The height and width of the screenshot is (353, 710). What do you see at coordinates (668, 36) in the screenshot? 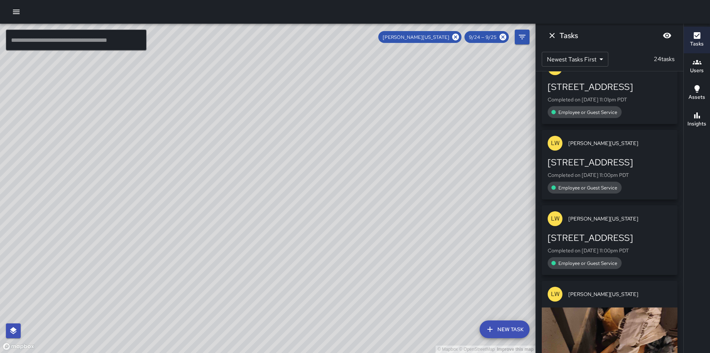
I see `button: Blur` at bounding box center [668, 36].